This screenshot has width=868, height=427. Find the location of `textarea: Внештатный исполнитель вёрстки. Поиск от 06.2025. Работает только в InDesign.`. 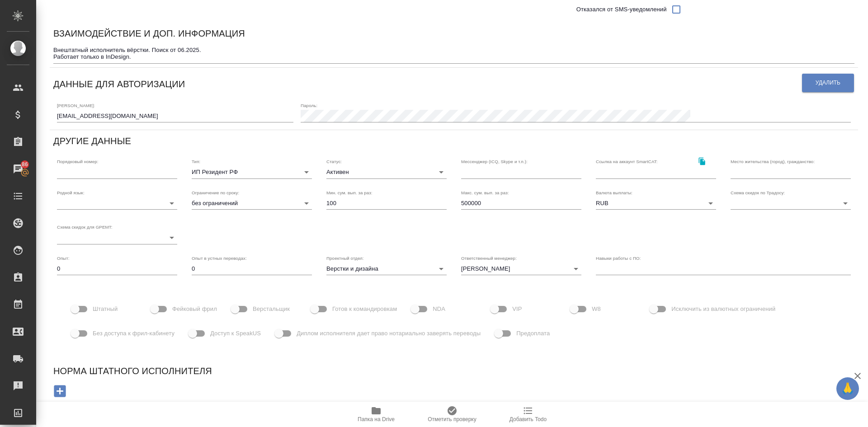

textarea: Внештатный исполнитель вёрстки. Поиск от 06.2025. Работает только в InDesign. is located at coordinates (453, 54).